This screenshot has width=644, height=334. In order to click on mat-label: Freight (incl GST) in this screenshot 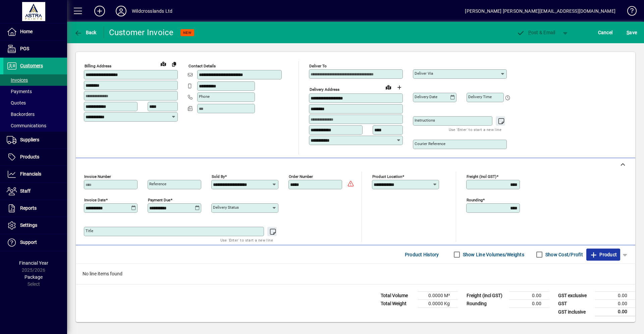, I will do `click(481, 177)`.